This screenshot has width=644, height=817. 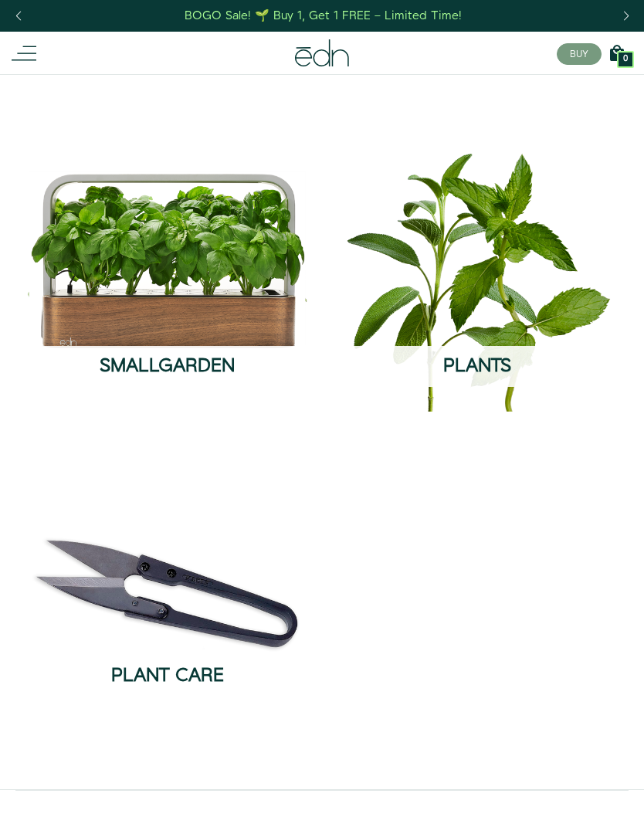 I want to click on a: Plant Care, so click(x=167, y=579).